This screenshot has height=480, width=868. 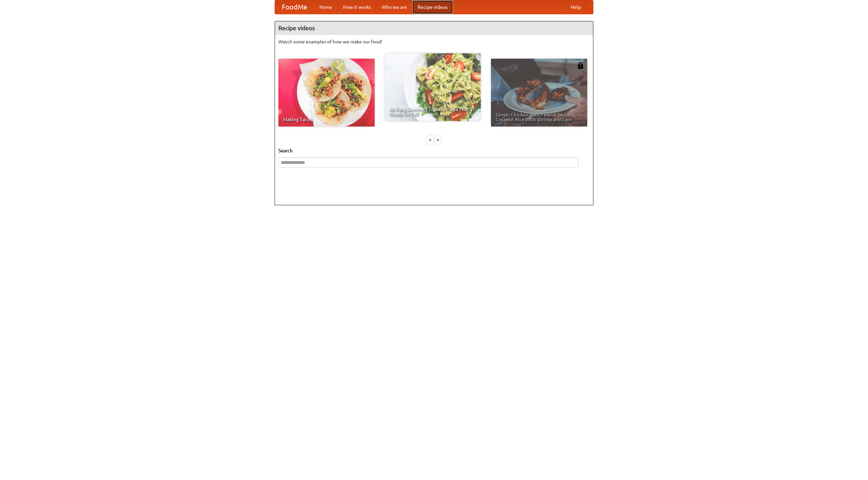 I want to click on h5: Search, so click(x=434, y=151).